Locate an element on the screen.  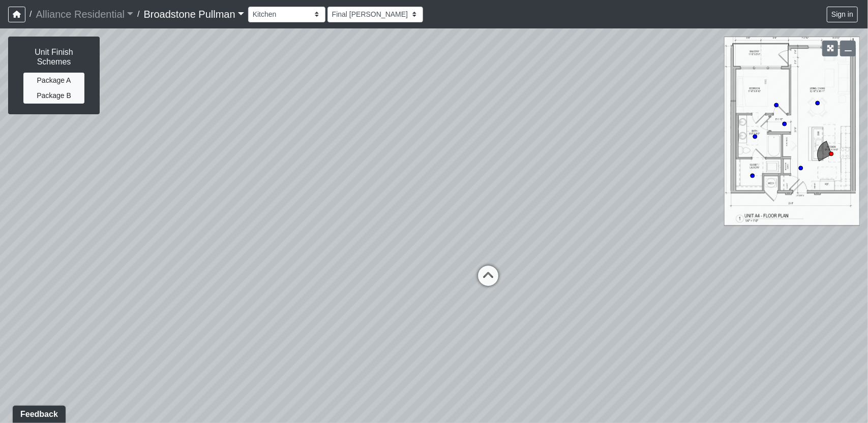
a: Alliance Residential is located at coordinates (84, 14).